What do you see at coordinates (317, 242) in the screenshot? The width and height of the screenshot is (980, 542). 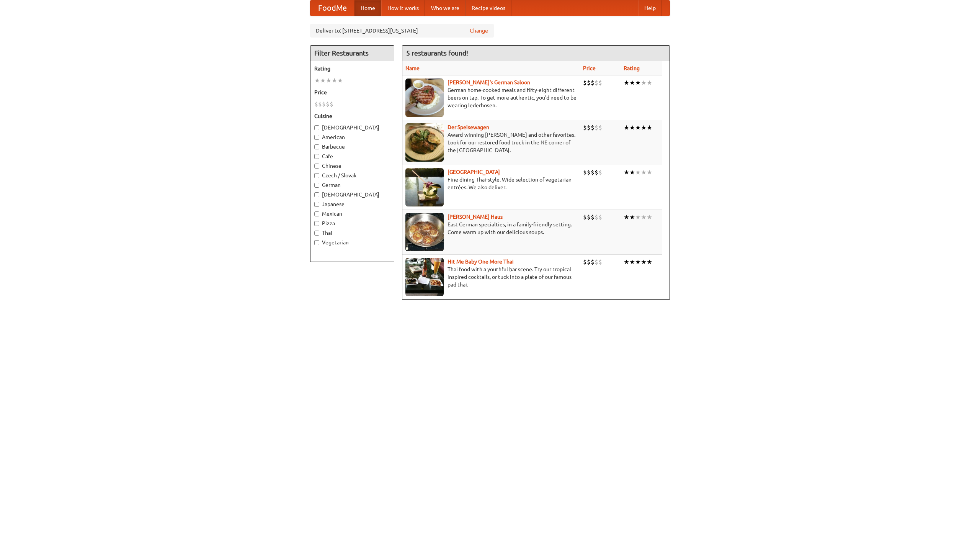 I see `input: Vegetarian` at bounding box center [317, 242].